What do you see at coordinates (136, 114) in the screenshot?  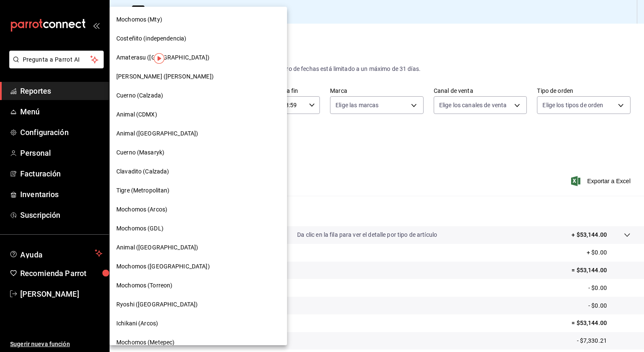 I see `span: Animal (CDMX)` at bounding box center [136, 114].